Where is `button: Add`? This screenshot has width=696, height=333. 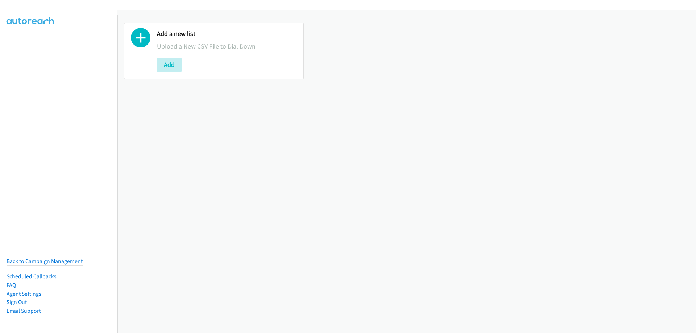 button: Add is located at coordinates (169, 65).